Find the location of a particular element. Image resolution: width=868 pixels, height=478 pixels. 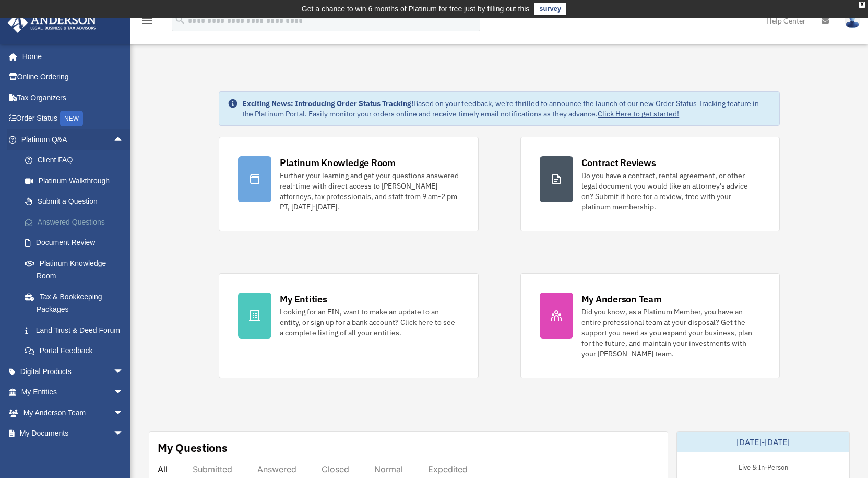

a: menu is located at coordinates (147, 23).